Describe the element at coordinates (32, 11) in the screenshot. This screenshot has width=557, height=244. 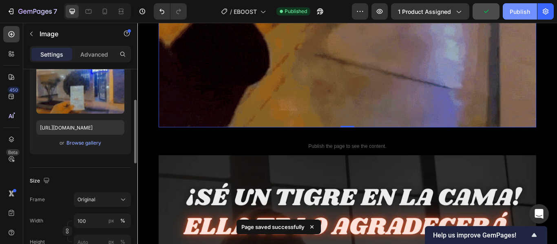
I see `button: 7` at that location.